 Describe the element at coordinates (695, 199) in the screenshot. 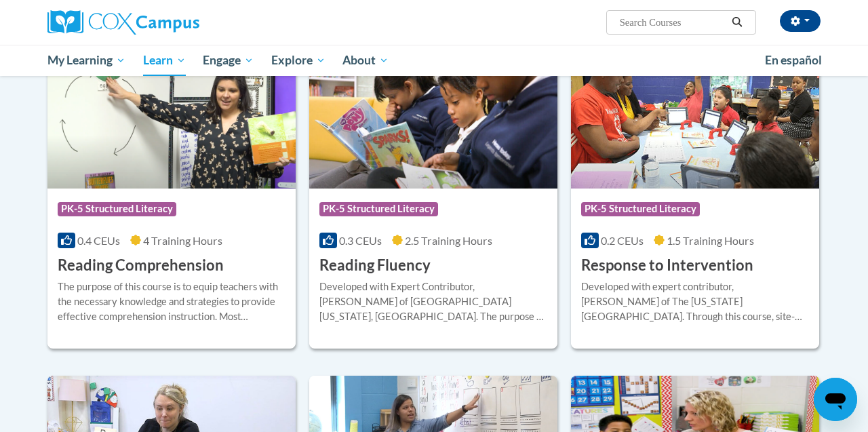

I see `a: Course LogoPK-5 Structured Literacy0.2 CEUs1.5 Training Hours Response to InterventionDeveloped w...` at that location.